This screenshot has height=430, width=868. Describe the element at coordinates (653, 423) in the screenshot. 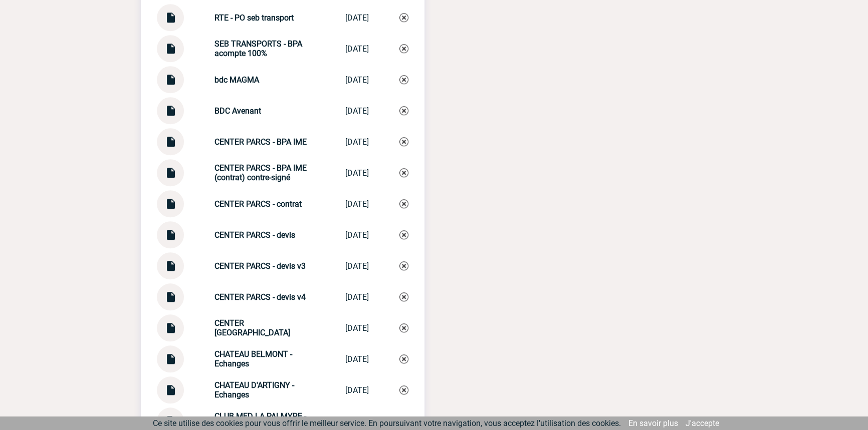

I see `a: En savoir plus` at that location.